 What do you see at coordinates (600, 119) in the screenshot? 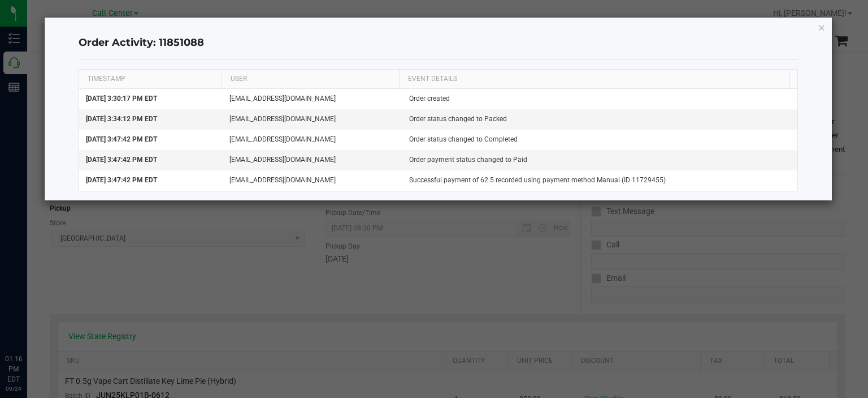
I see `td: Order status changed to Packed` at bounding box center [600, 119].